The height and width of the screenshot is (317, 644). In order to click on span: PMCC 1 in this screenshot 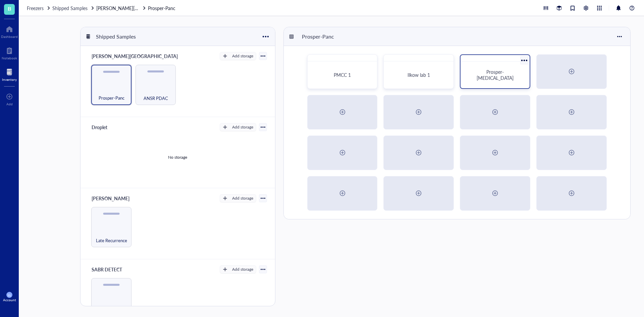, I will do `click(342, 75)`.